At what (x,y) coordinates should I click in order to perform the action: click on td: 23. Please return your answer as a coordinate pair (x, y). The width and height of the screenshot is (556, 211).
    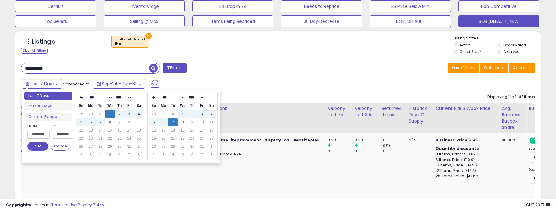
    Looking at the image, I should click on (120, 138).